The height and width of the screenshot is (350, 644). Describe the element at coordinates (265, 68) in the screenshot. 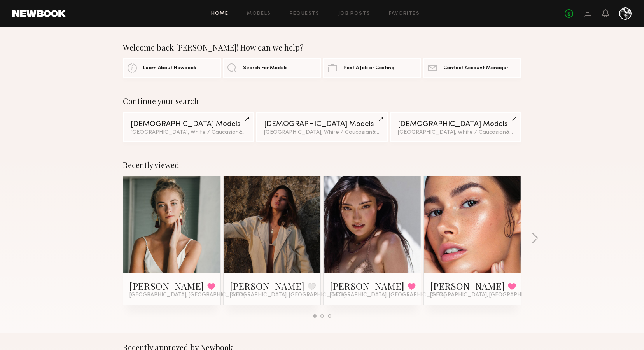

I see `span: Search For Models` at that location.